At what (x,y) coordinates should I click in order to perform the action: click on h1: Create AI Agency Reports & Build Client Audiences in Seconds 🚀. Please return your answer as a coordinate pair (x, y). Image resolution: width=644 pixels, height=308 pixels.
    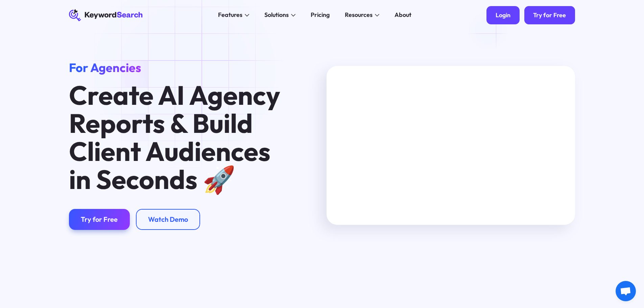
    Looking at the image, I should click on (178, 137).